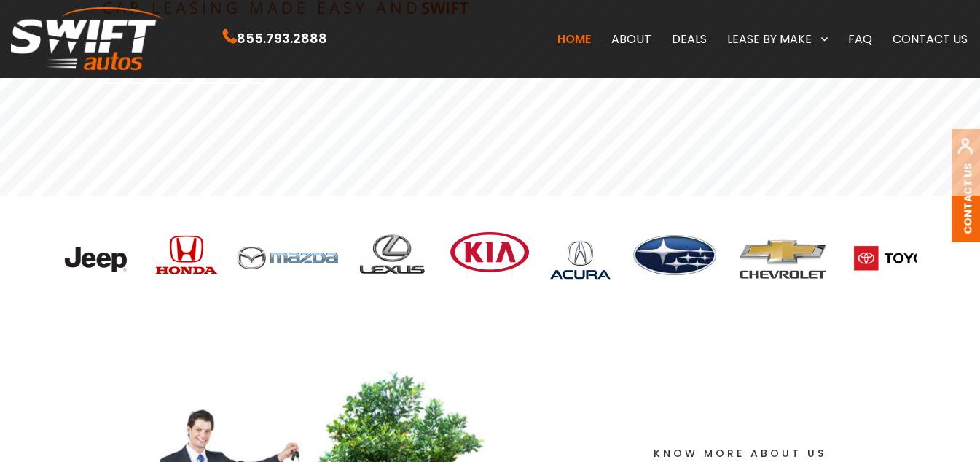 The image size is (980, 462). I want to click on img: jeep logo, so click(101, 258).